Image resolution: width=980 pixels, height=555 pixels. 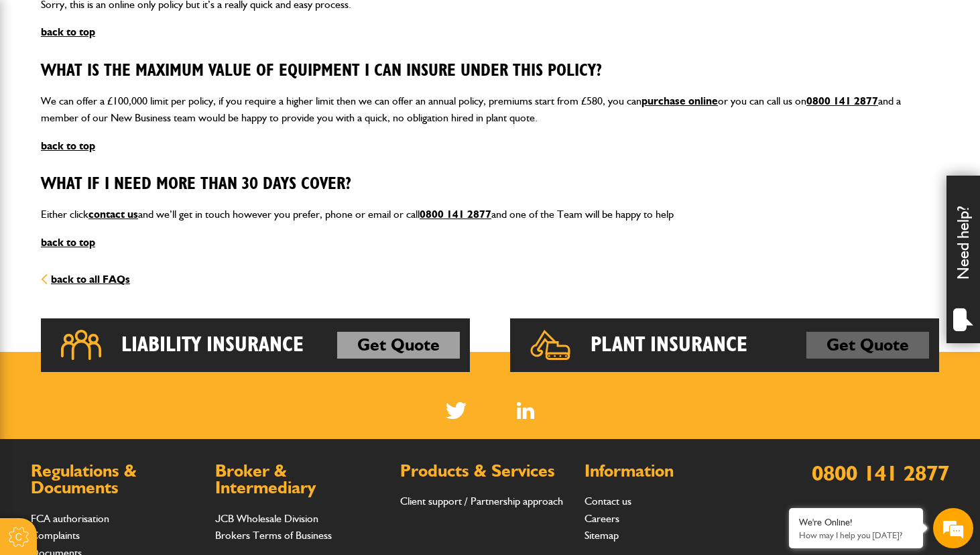 I want to click on img: Twitter, so click(x=456, y=410).